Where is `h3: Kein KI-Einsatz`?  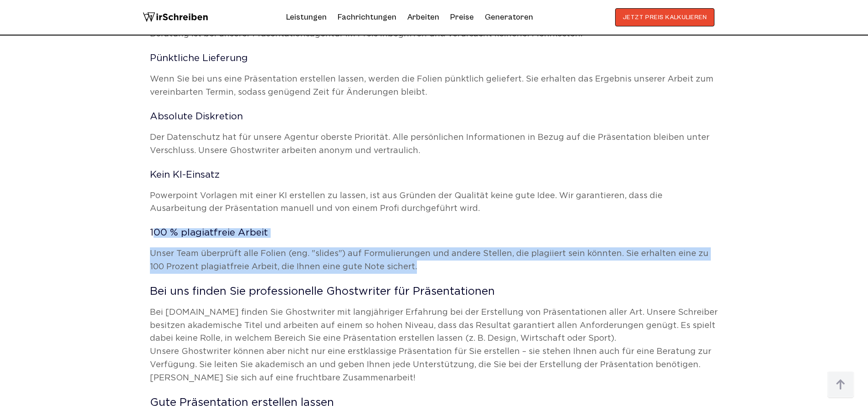
h3: Kein KI-Einsatz is located at coordinates (434, 175).